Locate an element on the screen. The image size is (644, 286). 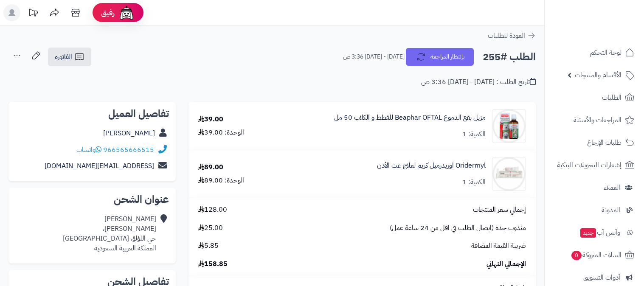
a: العملاء is located at coordinates (594, 188).